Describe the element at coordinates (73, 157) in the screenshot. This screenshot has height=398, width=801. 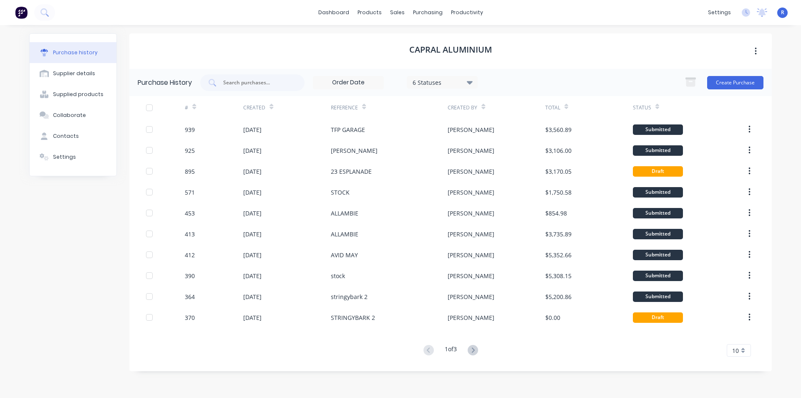
I see `button: Settings` at that location.